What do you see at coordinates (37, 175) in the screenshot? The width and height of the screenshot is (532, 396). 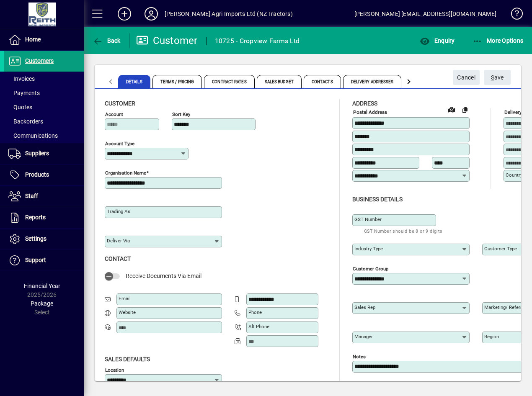 I see `span: Products` at bounding box center [37, 175].